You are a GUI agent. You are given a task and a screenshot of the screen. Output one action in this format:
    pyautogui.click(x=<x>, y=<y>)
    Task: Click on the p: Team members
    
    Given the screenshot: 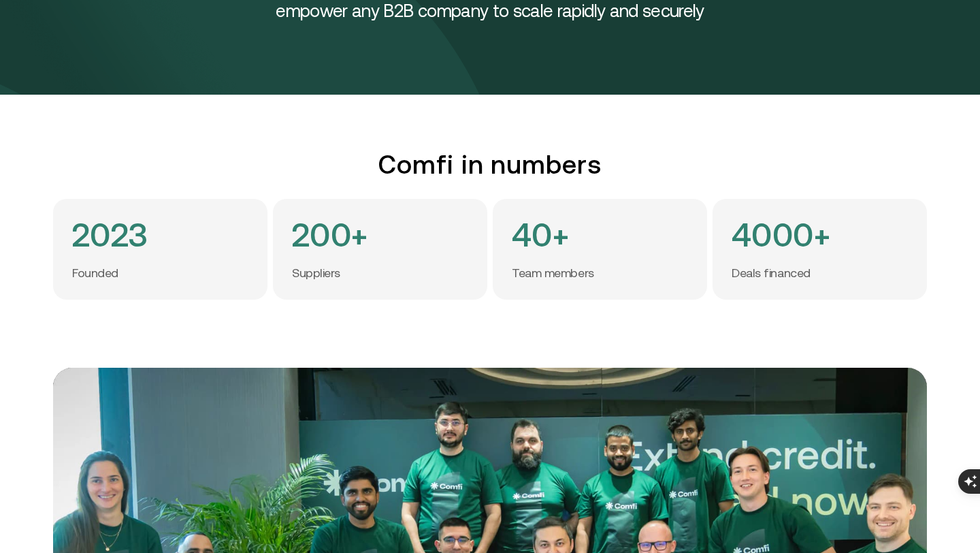 What is the action you would take?
    pyautogui.click(x=553, y=273)
    